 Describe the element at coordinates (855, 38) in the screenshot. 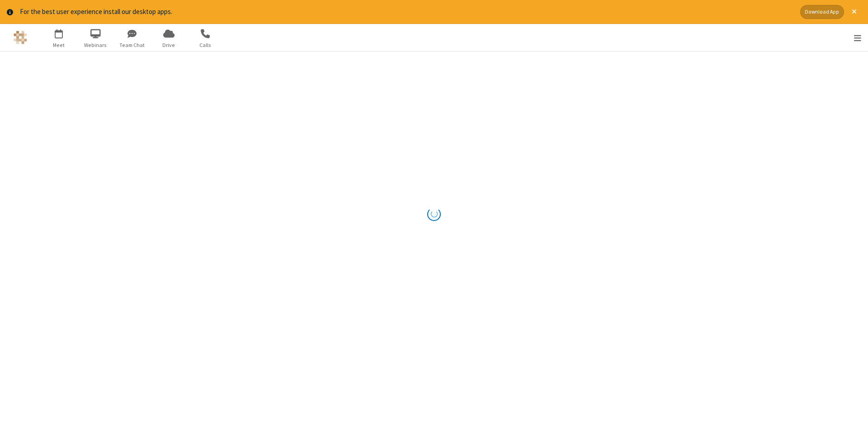

I see `div: Open menu` at that location.